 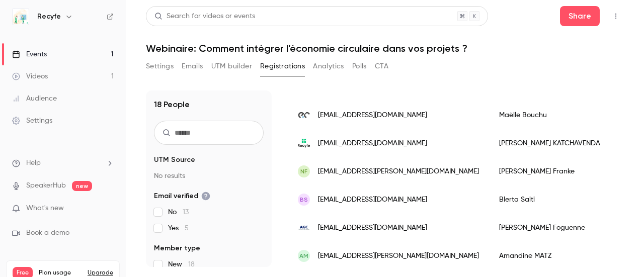 What do you see at coordinates (282, 66) in the screenshot?
I see `button: Registrations` at bounding box center [282, 66].